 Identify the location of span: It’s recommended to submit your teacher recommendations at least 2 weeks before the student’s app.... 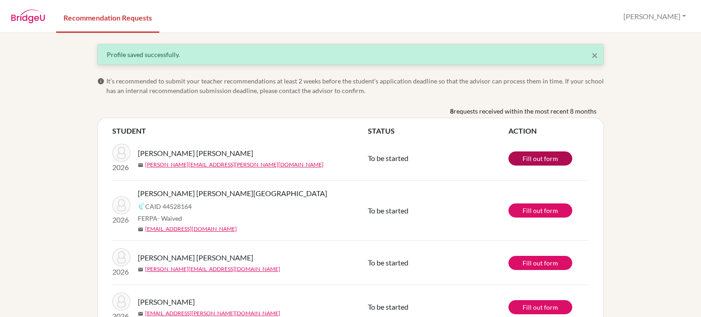
(355, 86).